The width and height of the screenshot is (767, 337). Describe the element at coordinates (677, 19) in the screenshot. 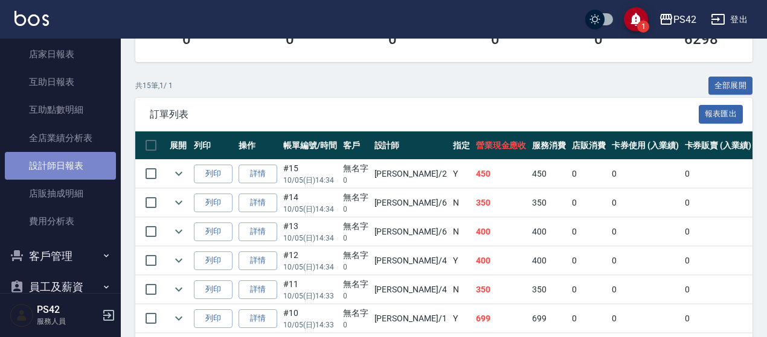

I see `button: PS42` at that location.